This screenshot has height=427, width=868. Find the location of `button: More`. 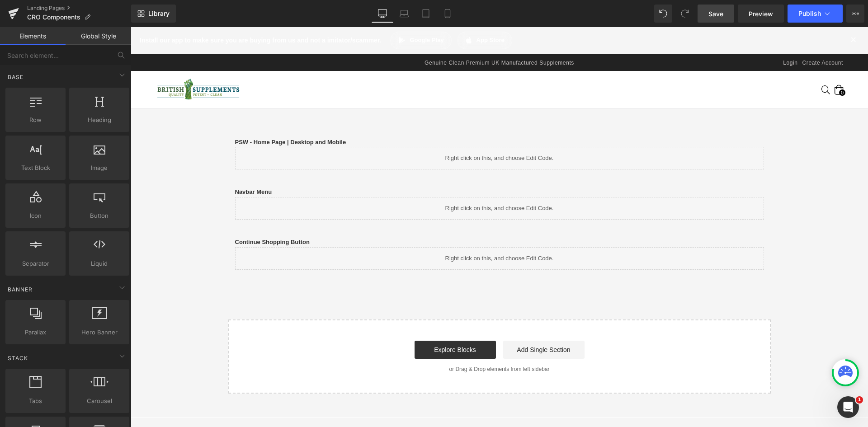

button: More is located at coordinates (856, 14).